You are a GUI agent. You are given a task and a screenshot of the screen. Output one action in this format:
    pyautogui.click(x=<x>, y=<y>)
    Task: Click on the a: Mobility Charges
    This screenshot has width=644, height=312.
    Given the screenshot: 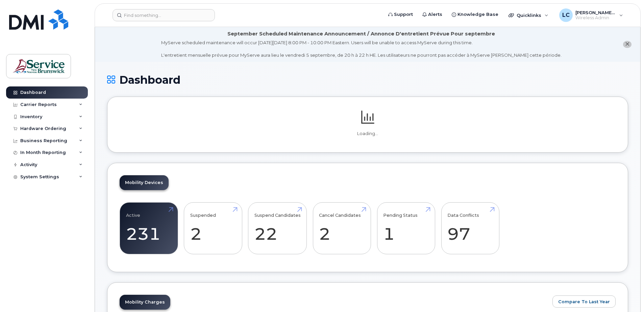 What is the action you would take?
    pyautogui.click(x=145, y=303)
    